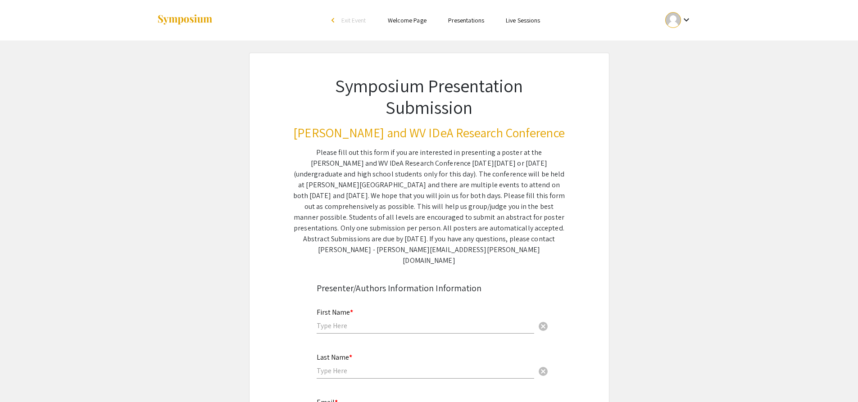  What do you see at coordinates (335, 312) in the screenshot?
I see `mat-label: First Name` at bounding box center [335, 312].